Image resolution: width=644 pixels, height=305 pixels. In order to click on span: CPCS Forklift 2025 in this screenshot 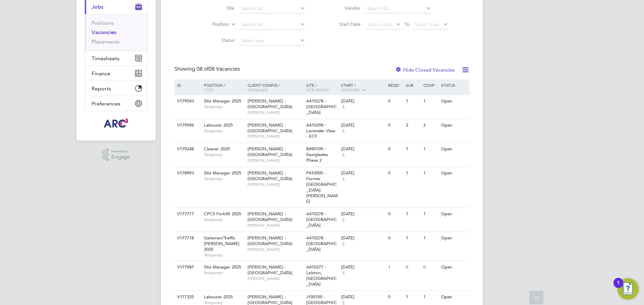, I will do `click(222, 213)`.